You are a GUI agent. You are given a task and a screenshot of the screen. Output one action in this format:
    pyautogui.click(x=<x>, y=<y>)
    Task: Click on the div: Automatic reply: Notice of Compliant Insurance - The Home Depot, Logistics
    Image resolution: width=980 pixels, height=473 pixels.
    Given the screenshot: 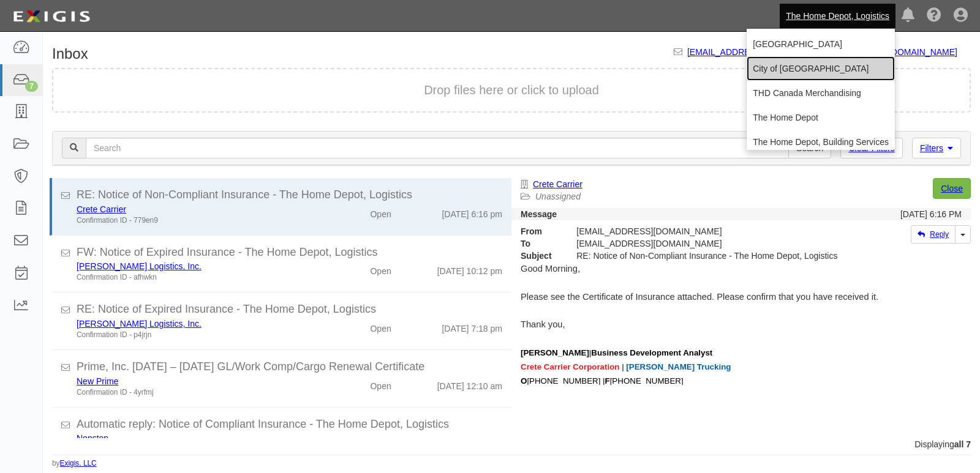 What is the action you would take?
    pyautogui.click(x=289, y=425)
    